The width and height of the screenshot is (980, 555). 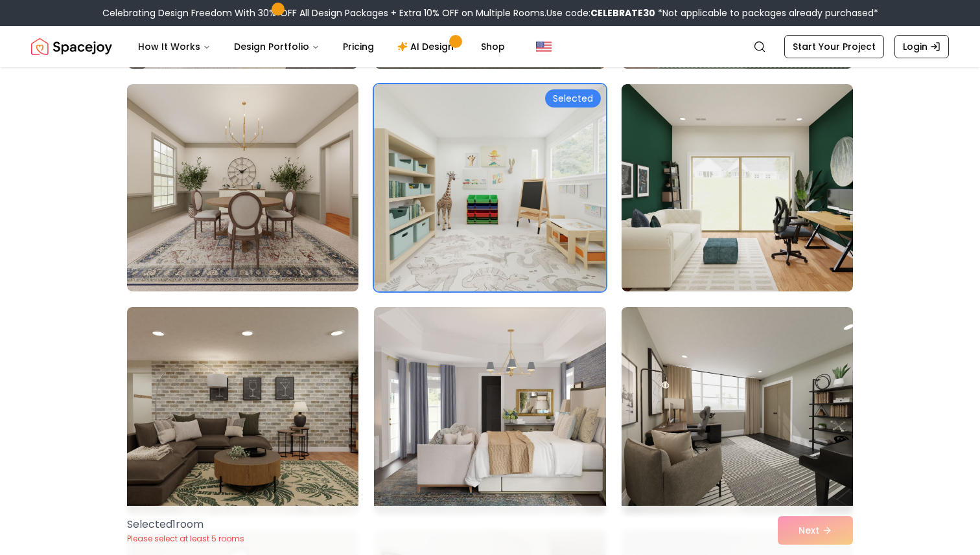 I want to click on button: How It Works, so click(x=174, y=47).